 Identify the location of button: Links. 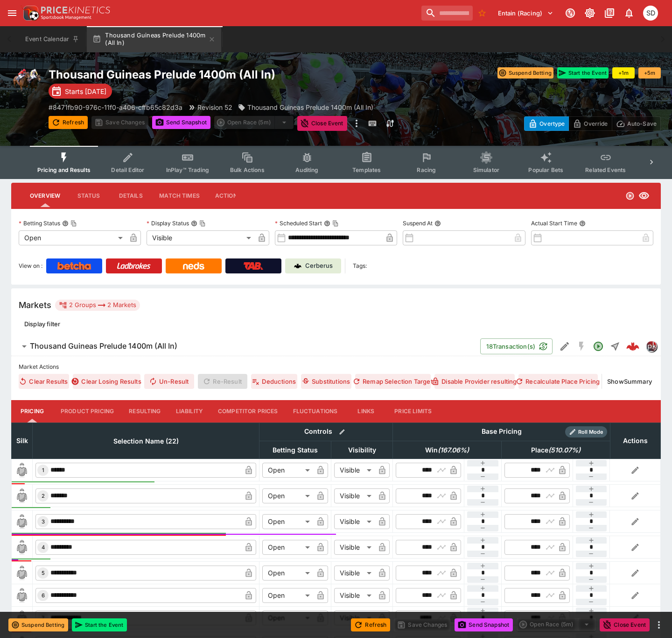
(366, 411).